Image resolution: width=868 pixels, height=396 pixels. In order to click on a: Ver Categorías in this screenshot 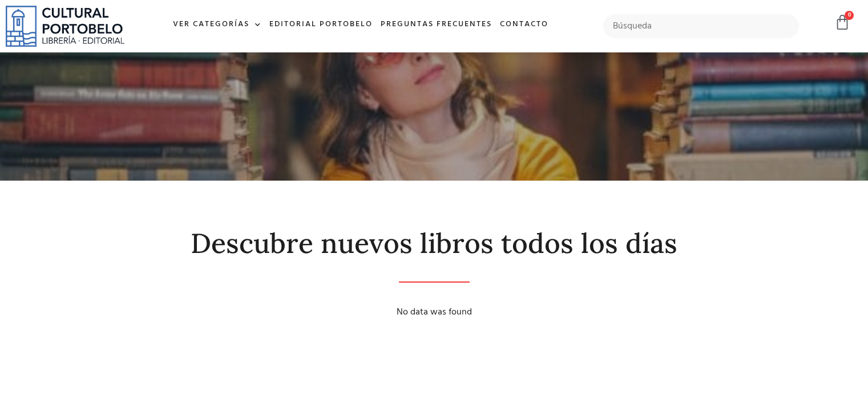, I will do `click(217, 25)`.